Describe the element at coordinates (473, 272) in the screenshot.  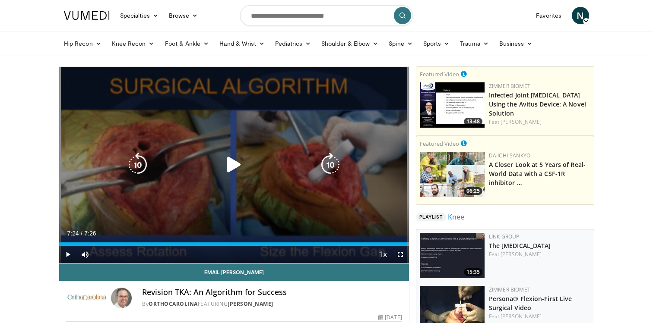
I see `span: 15:35` at that location.